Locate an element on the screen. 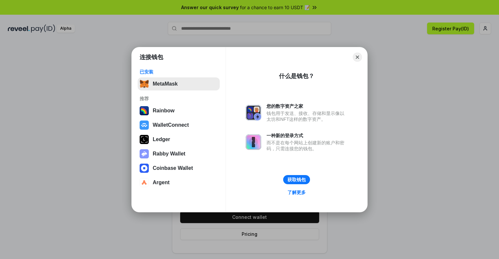  button: 获取钱包 is located at coordinates (297, 180).